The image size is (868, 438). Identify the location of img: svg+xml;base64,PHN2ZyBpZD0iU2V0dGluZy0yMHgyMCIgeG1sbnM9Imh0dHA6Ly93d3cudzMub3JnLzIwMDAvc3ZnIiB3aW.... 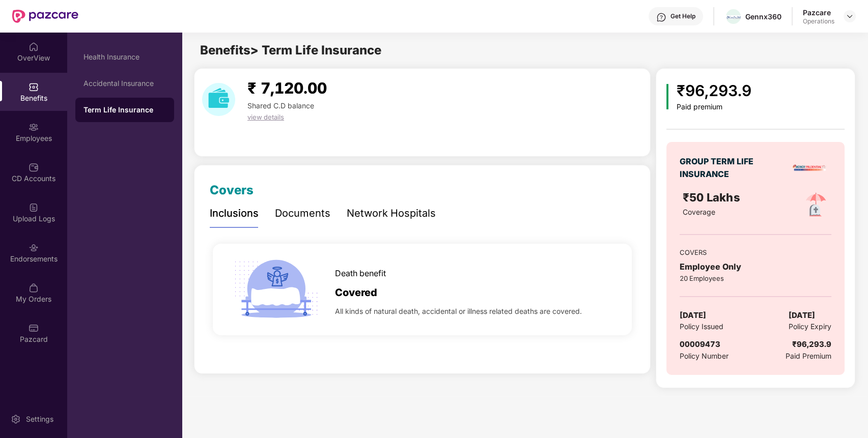
(16, 419).